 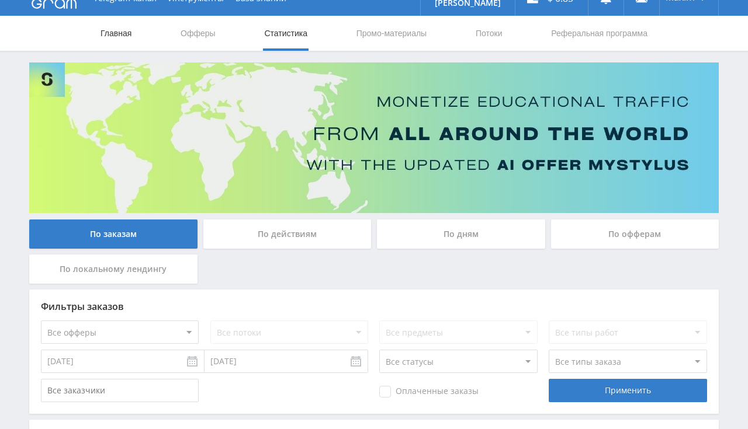 What do you see at coordinates (461, 234) in the screenshot?
I see `div: По дням` at bounding box center [461, 234].